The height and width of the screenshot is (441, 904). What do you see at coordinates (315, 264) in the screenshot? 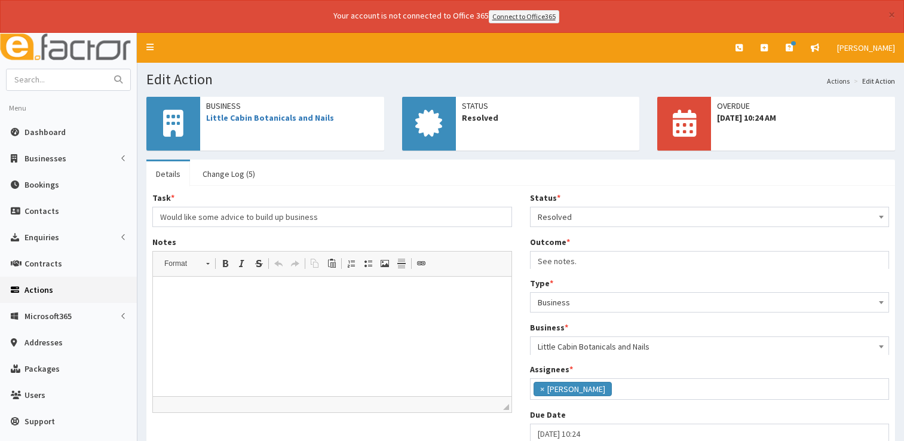
I see `a: Copy (Ctrl+C)` at bounding box center [315, 264].